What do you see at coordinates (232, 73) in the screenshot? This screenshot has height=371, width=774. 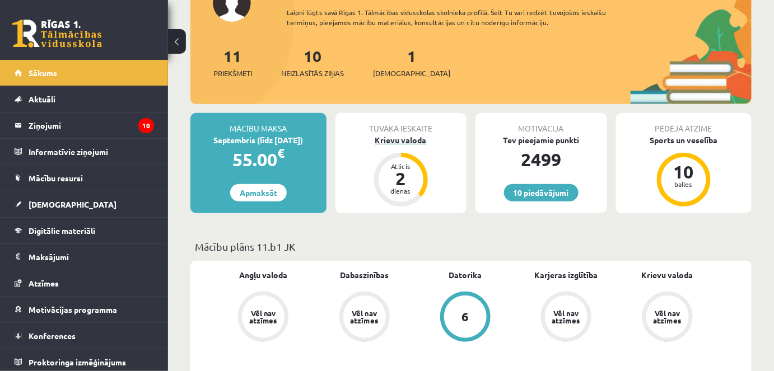 I see `span: Priekšmeti` at bounding box center [232, 73].